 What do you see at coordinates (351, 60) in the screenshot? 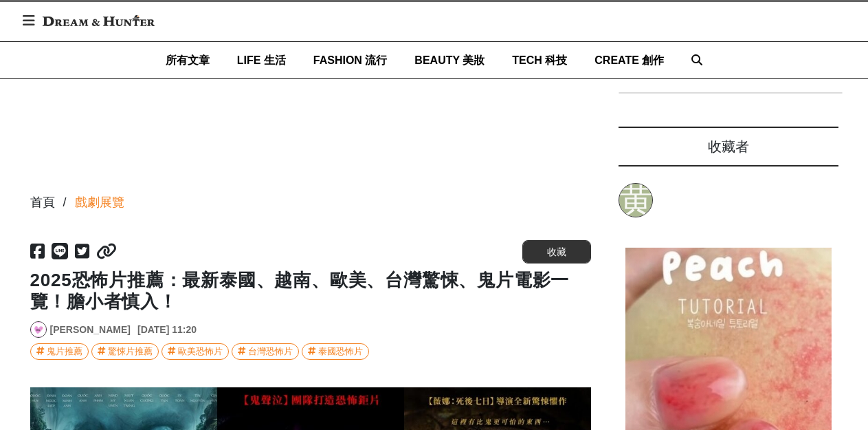
I see `span: FASHION 流行` at bounding box center [351, 60].